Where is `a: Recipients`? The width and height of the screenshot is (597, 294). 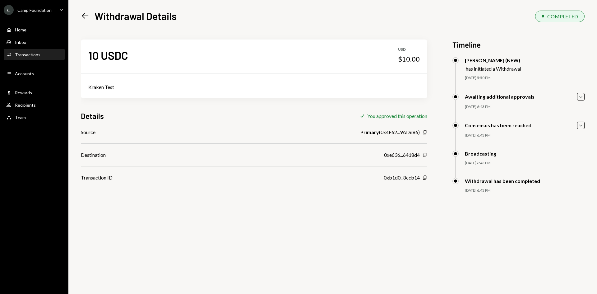 a: Recipients is located at coordinates (34, 105).